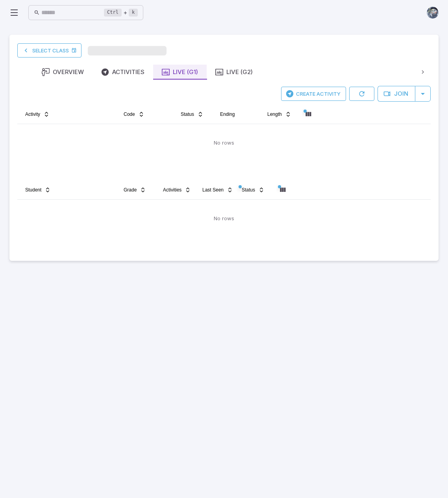 This screenshot has height=498, width=448. What do you see at coordinates (133, 13) in the screenshot?
I see `kbd: k` at bounding box center [133, 13].